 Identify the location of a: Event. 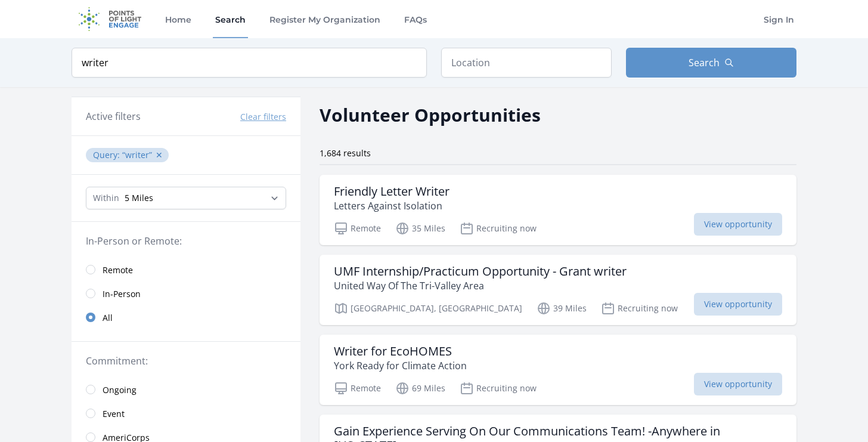
(186, 414).